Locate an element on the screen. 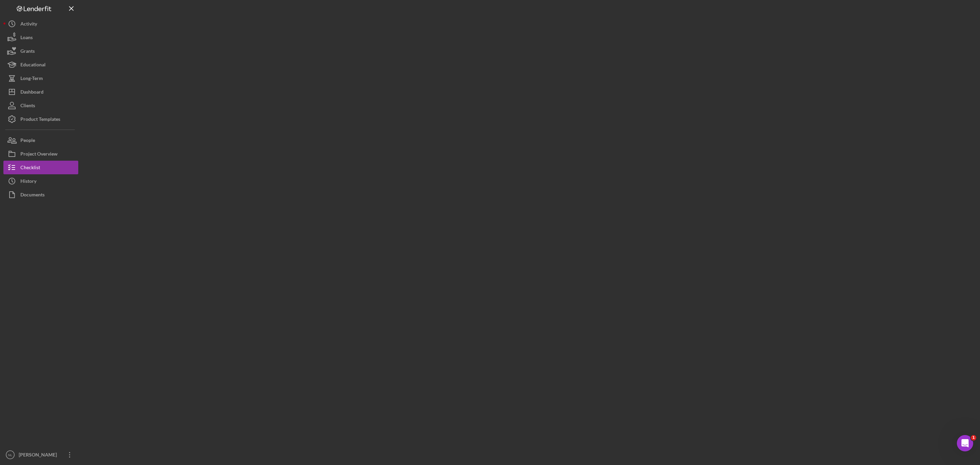 The image size is (980, 465). a: Product Templates is located at coordinates (41, 119).